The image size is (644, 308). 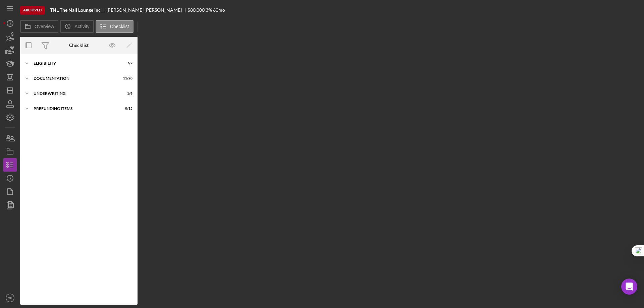 I want to click on div: Archived, so click(x=32, y=10).